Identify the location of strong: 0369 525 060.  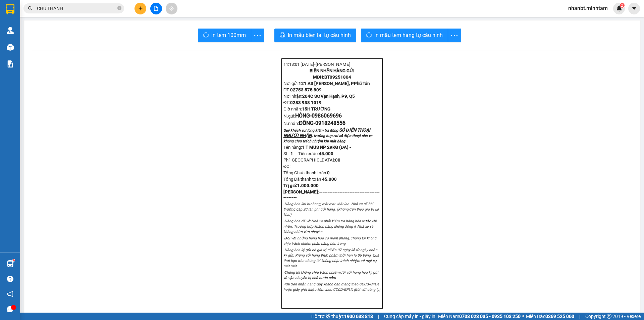
(560, 317).